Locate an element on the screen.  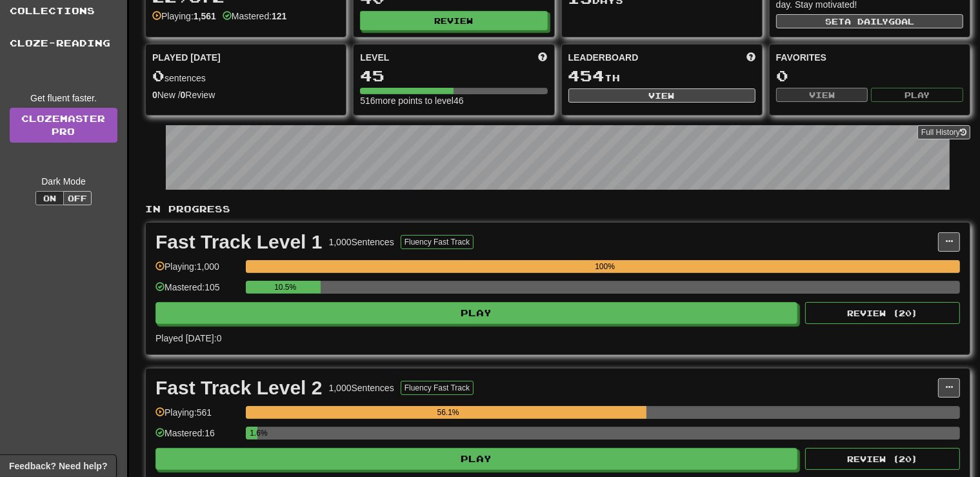
span: 454 is located at coordinates (587, 75).